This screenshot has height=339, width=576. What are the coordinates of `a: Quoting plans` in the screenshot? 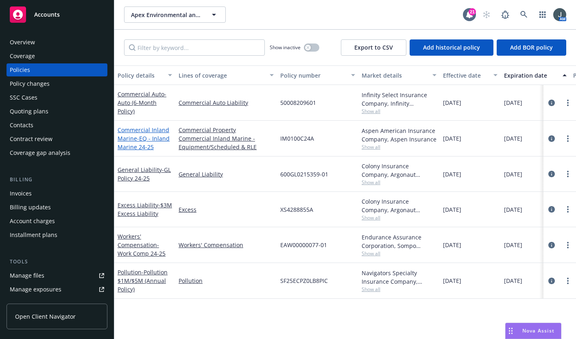 It's located at (57, 111).